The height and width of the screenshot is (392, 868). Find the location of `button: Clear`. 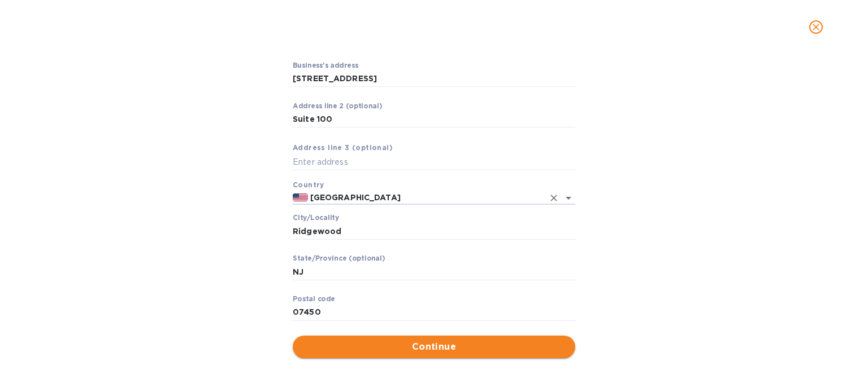

button: Clear is located at coordinates (554, 198).